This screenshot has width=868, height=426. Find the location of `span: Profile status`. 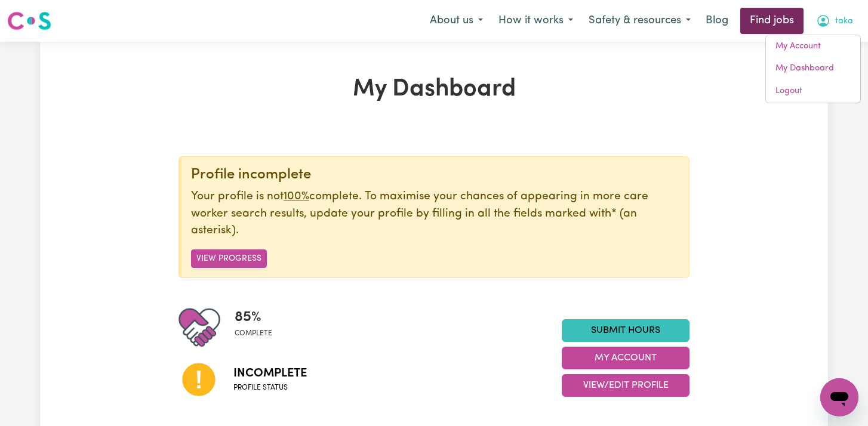

span: Profile status is located at coordinates (270, 388).